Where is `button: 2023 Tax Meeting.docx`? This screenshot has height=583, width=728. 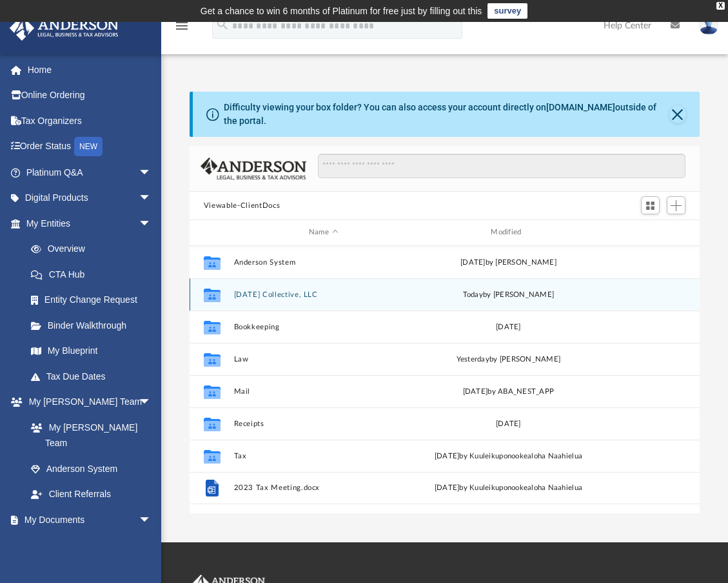
button: 2023 Tax Meeting.docx is located at coordinates (323, 487).